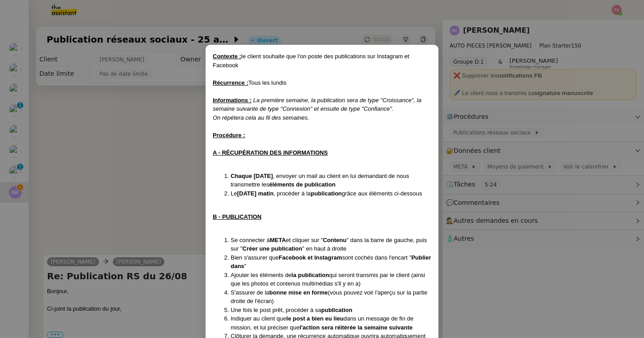 This screenshot has height=338, width=644. I want to click on strong: bonne mise en forme, so click(299, 292).